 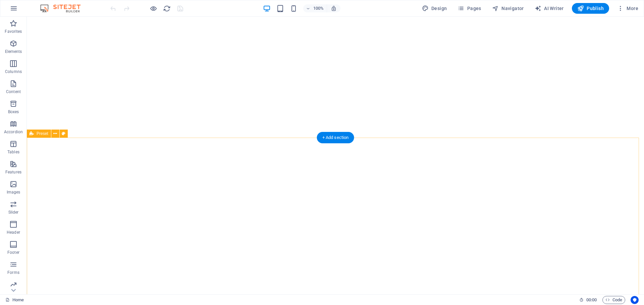 I want to click on p: Boxes, so click(x=14, y=112).